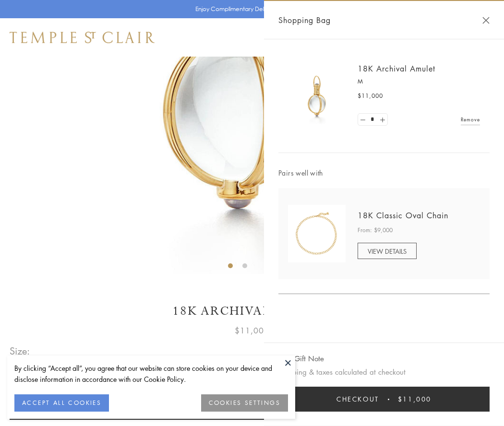 This screenshot has width=504, height=426. Describe the element at coordinates (301, 358) in the screenshot. I see `button: Add Gift Note` at that location.